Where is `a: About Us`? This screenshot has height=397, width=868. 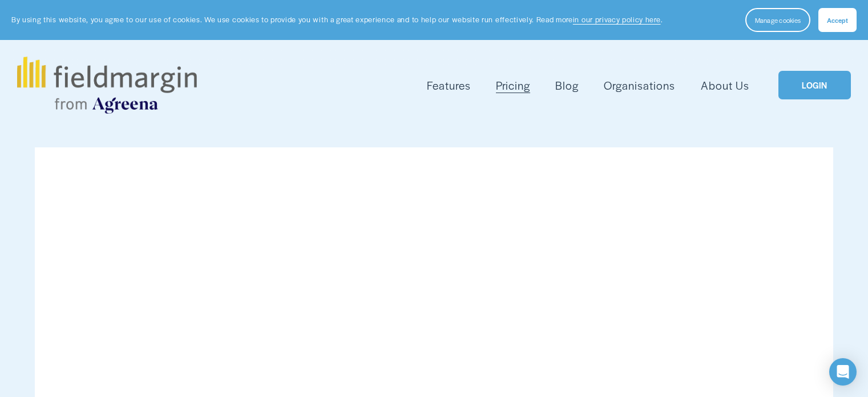
a: About Us is located at coordinates (725, 85).